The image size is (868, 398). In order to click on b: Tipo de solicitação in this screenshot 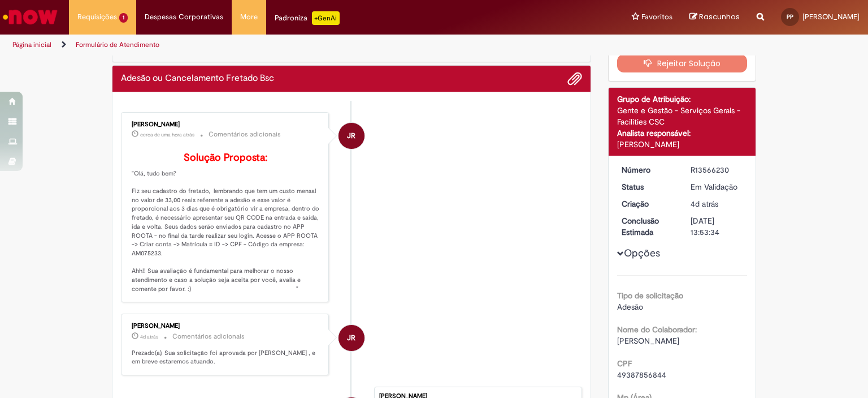, I will do `click(650, 295)`.